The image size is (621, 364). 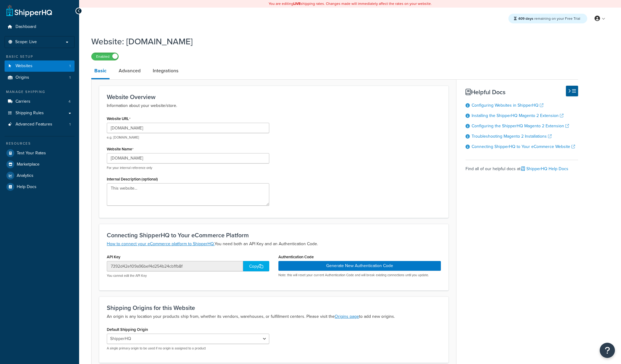 I want to click on span: 4, so click(x=70, y=101).